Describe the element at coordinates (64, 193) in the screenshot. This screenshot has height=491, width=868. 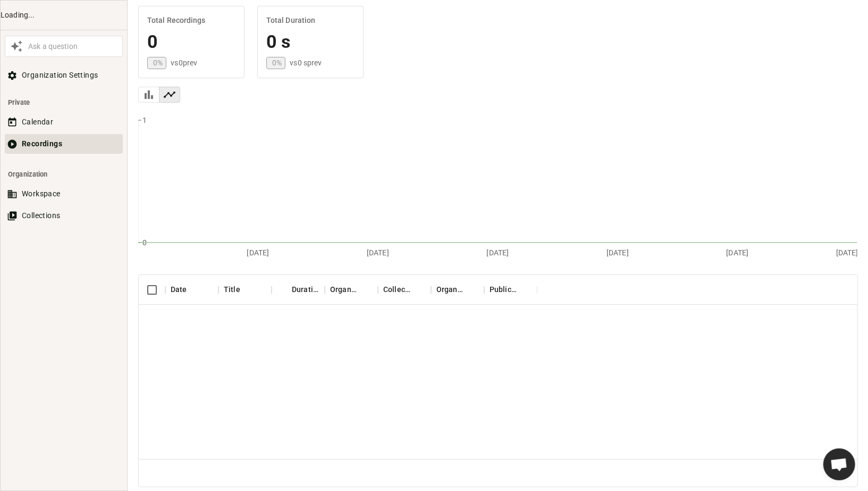
I see `button: Workspace` at that location.